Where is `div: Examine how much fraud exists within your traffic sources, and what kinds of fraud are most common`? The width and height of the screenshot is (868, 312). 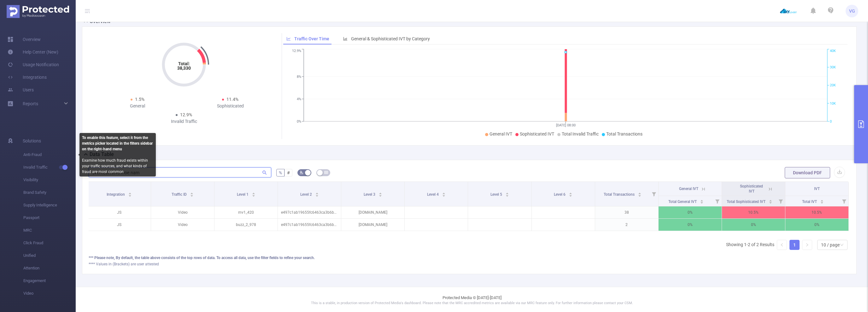 div: Examine how much fraud exists within your traffic sources, and what kinds of fraud are most common is located at coordinates (117, 155).